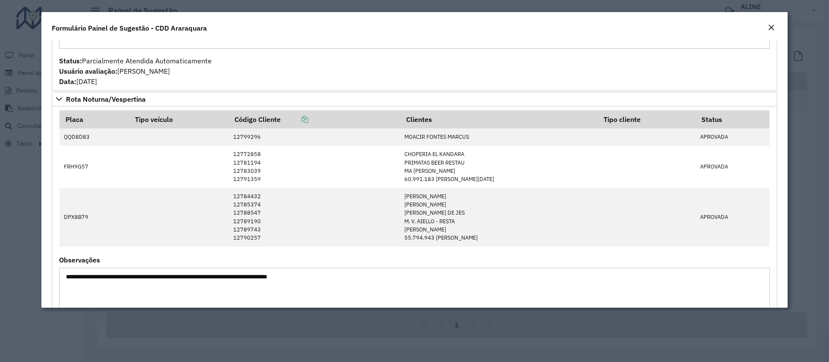 The image size is (829, 362). What do you see at coordinates (94, 119) in the screenshot?
I see `th: Placa` at bounding box center [94, 119].